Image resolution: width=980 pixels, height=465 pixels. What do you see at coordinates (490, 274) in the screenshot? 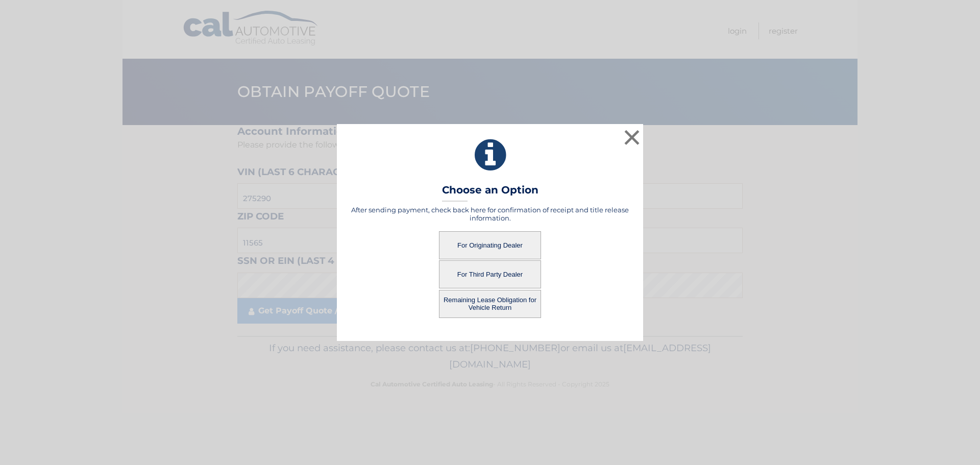
I see `button: For Third Party Dealer` at bounding box center [490, 274].